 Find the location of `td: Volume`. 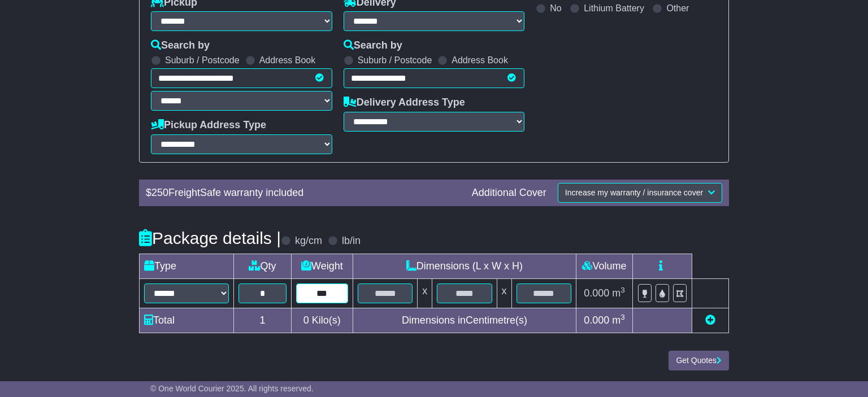

td: Volume is located at coordinates (604, 266).